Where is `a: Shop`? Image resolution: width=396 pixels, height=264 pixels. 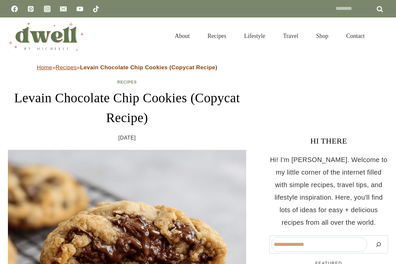
a: Shop is located at coordinates (322, 36).